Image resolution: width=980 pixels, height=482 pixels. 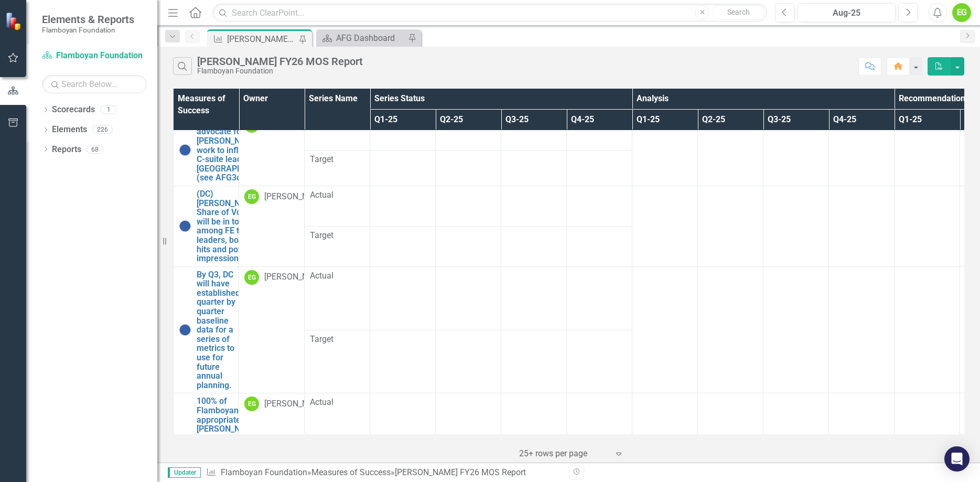 I want to click on a: AFG Dashboard, so click(x=362, y=37).